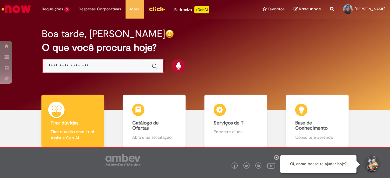 Image resolution: width=390 pixels, height=178 pixels. Describe the element at coordinates (229, 123) in the screenshot. I see `b: Serviços de TI` at that location.